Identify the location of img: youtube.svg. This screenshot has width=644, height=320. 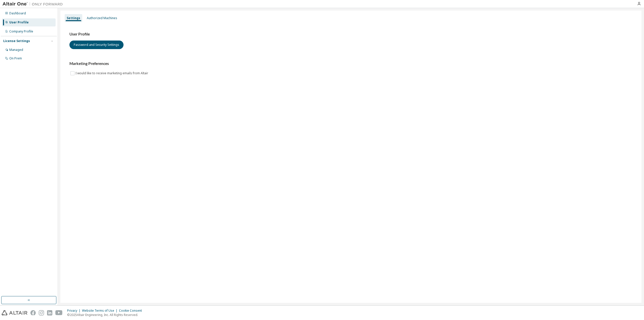
(59, 312).